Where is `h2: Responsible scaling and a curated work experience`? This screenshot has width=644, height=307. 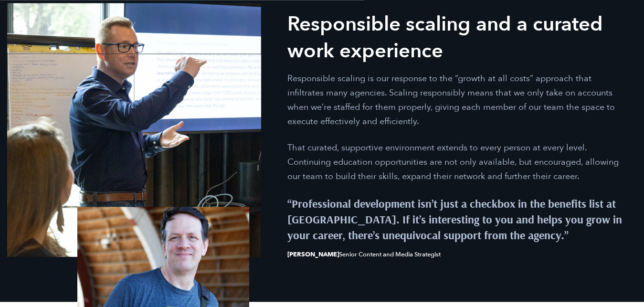 h2: Responsible scaling and a curated work experience is located at coordinates (456, 38).